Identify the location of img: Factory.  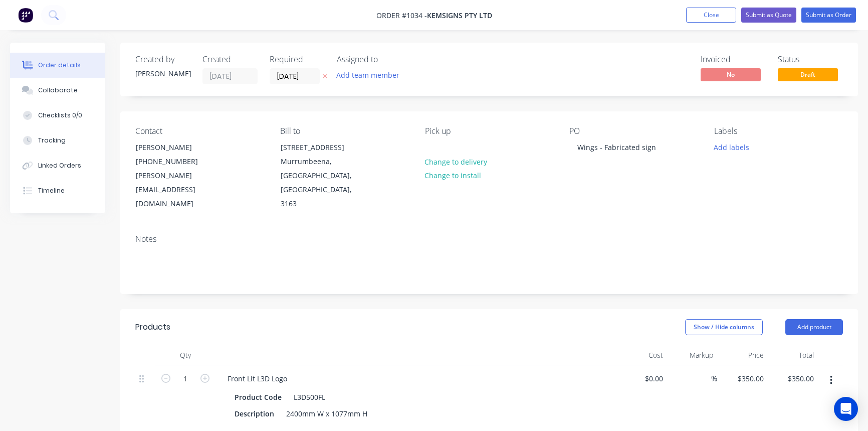
(25, 15).